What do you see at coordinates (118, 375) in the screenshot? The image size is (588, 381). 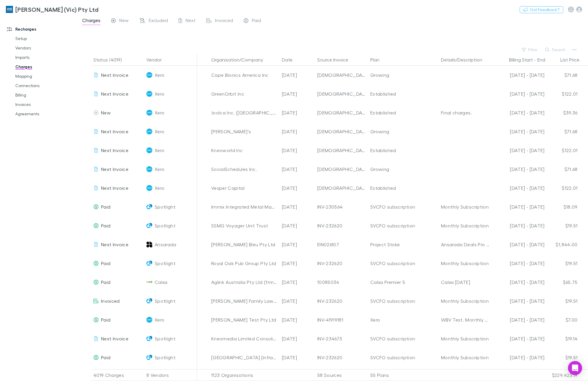 I see `div: 4019 Charges` at bounding box center [118, 375].